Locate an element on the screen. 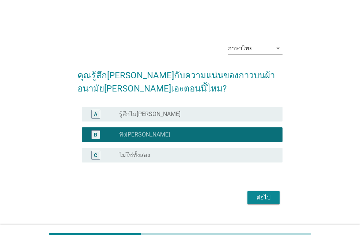 Image resolution: width=360 pixels, height=243 pixels. div: A is located at coordinates (95, 114).